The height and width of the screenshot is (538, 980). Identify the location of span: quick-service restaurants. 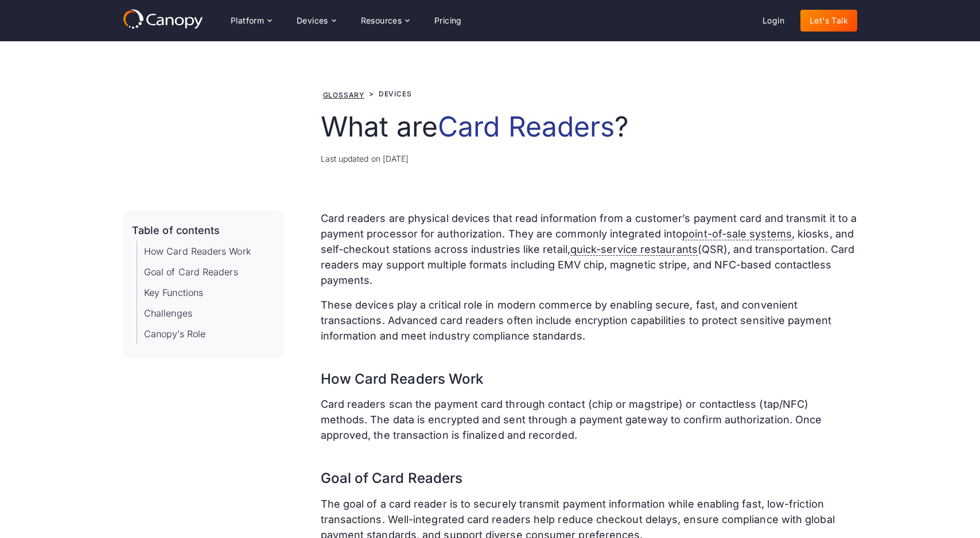
(634, 250).